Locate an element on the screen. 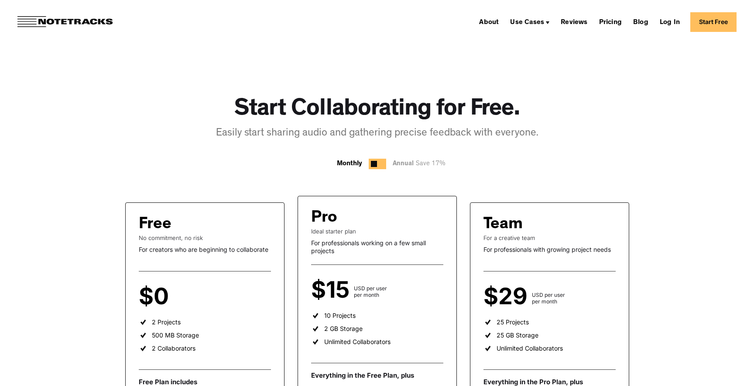  div: $15 is located at coordinates (333, 290).